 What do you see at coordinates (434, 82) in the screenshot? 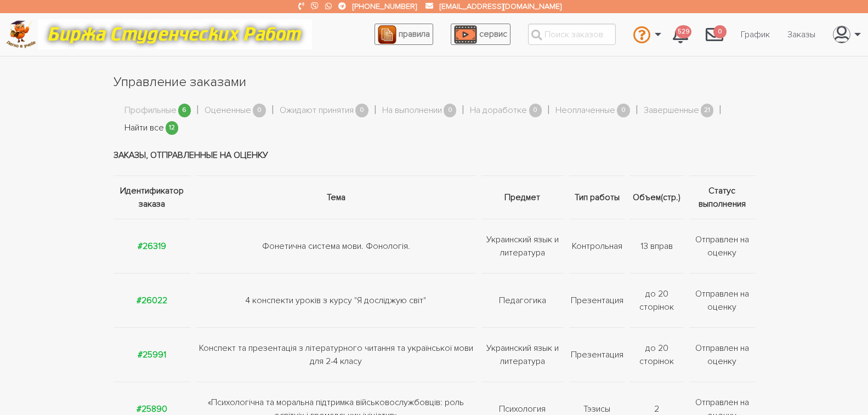
I see `h1: Управление заказами` at bounding box center [434, 82].